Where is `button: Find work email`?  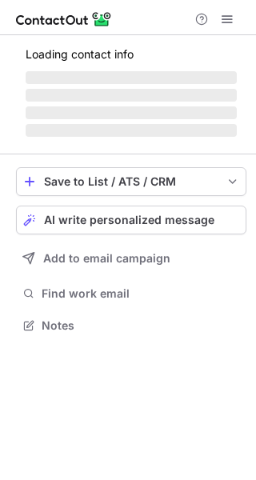 button: Find work email is located at coordinates (131, 294).